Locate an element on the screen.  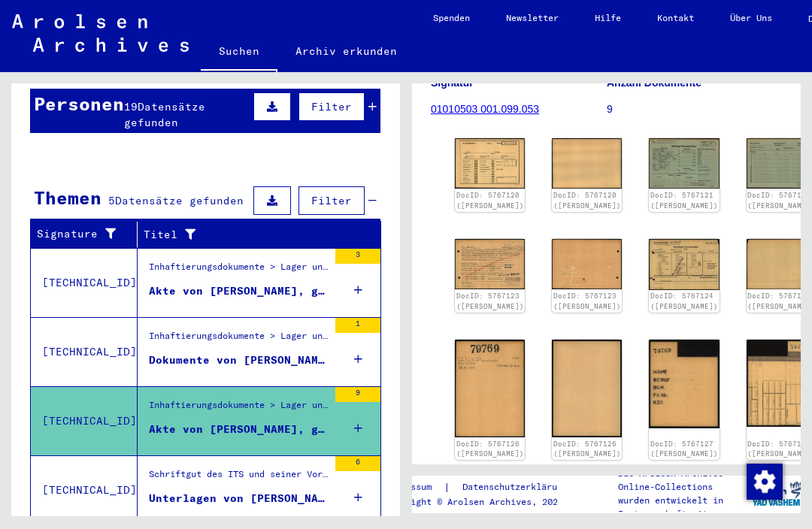
p: wurden entwickelt in Partnerschaft mit is located at coordinates (685, 507).